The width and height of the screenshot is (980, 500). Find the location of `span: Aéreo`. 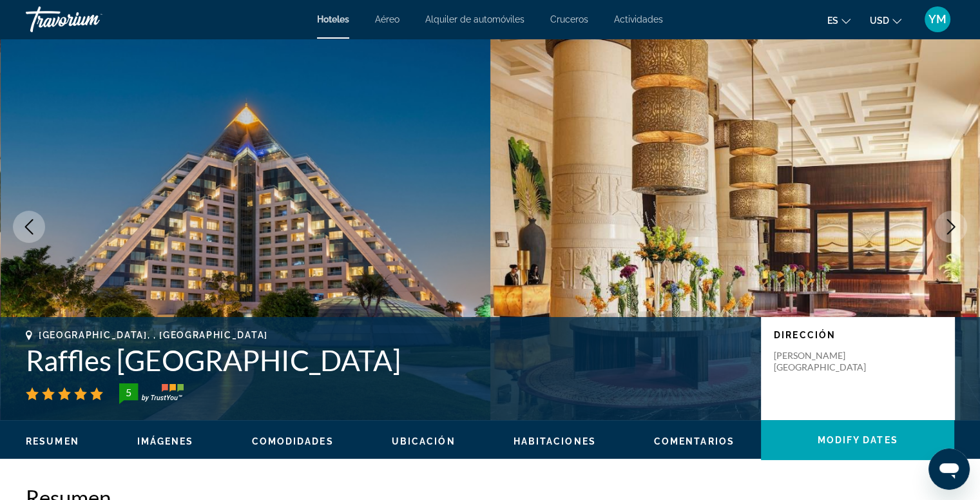

span: Aéreo is located at coordinates (387, 19).